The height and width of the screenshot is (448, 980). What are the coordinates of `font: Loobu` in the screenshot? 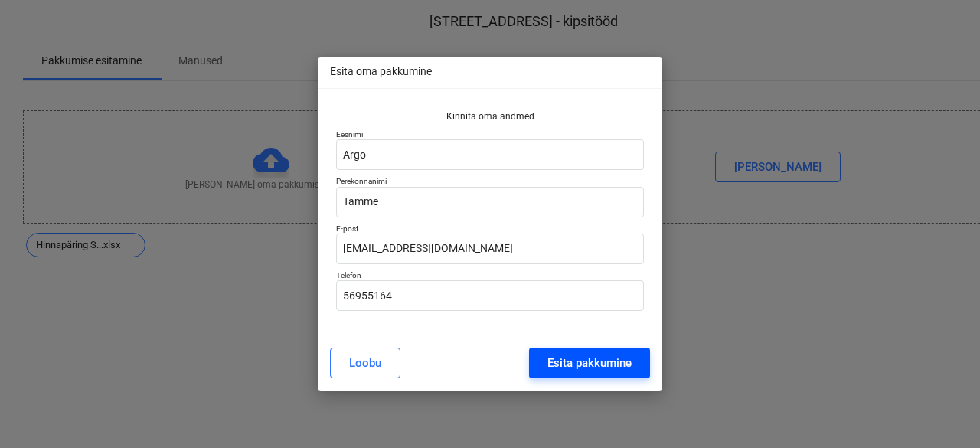 It's located at (365, 363).